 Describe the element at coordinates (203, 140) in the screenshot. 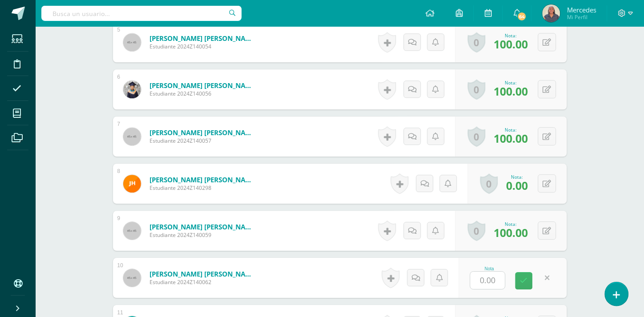

I see `span: Estudiante 2024Z140057` at that location.